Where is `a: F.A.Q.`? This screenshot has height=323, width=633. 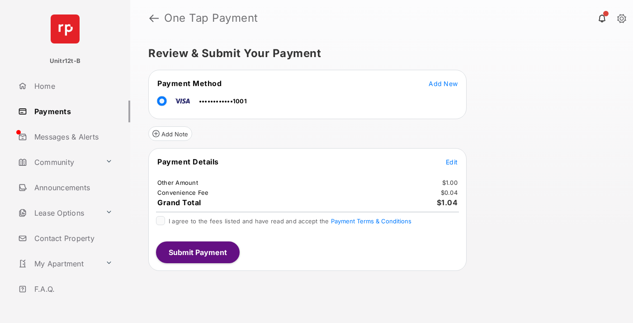
a: F.A.Q. is located at coordinates (72, 289).